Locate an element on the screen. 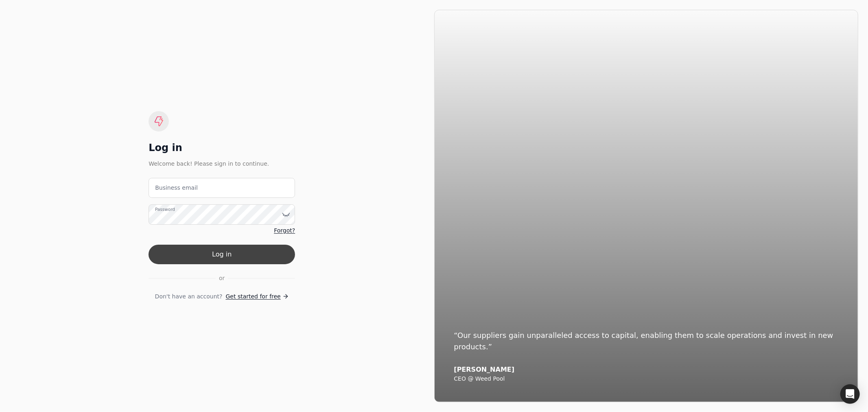  a: Get started for free is located at coordinates (258, 297).